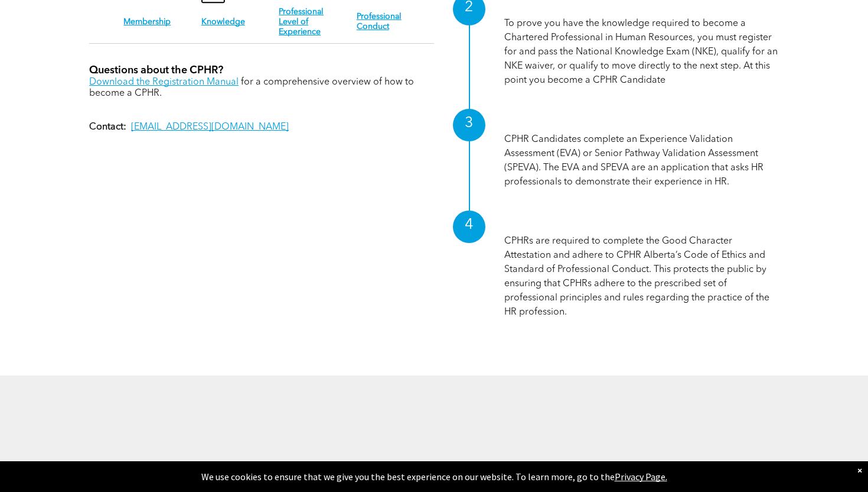 Image resolution: width=868 pixels, height=492 pixels. Describe the element at coordinates (641, 476) in the screenshot. I see `a: Privacy Page.` at that location.